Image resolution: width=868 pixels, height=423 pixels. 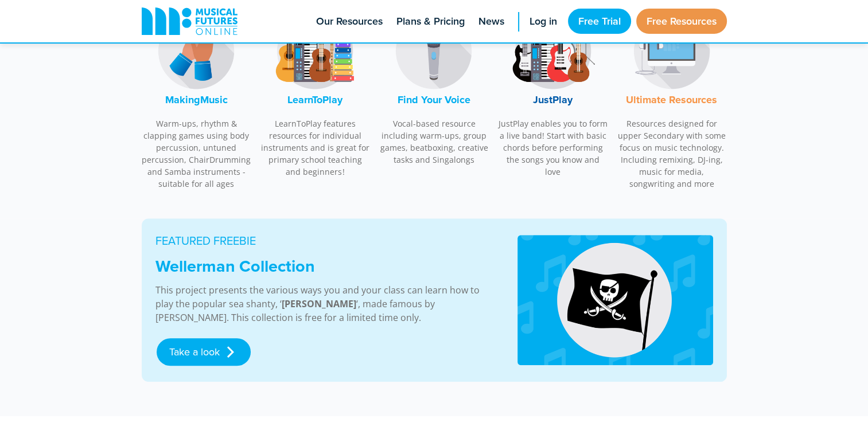 I want to click on font: MakingMusic, so click(x=196, y=100).